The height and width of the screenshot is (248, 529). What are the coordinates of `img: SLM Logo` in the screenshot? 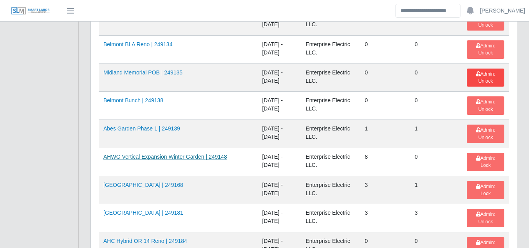 It's located at (31, 11).